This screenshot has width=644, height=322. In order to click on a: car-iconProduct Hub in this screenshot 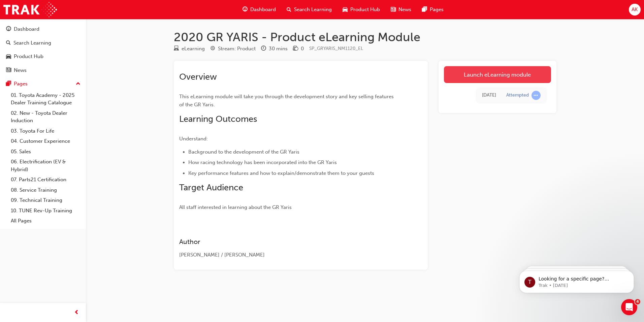, I will do `click(361, 10)`.